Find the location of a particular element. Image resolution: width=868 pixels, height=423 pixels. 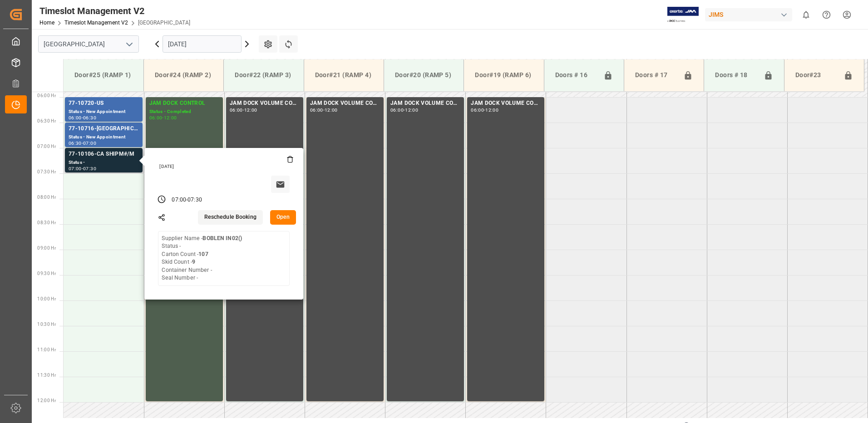

b: 9 is located at coordinates (193, 262).